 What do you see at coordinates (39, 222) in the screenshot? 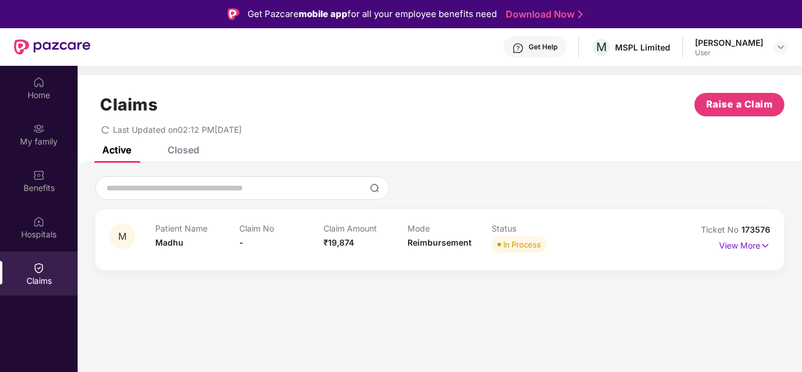
I see `img: svg+xml;base64,PHN2ZyBpZD0iSG9zcGl0YWxzIiB4bWxucz0iaHR0cDovL3d3dy53My5vcmcvMjAwMC9zdmciIHdpZHRoPS...` at bounding box center [39, 222].